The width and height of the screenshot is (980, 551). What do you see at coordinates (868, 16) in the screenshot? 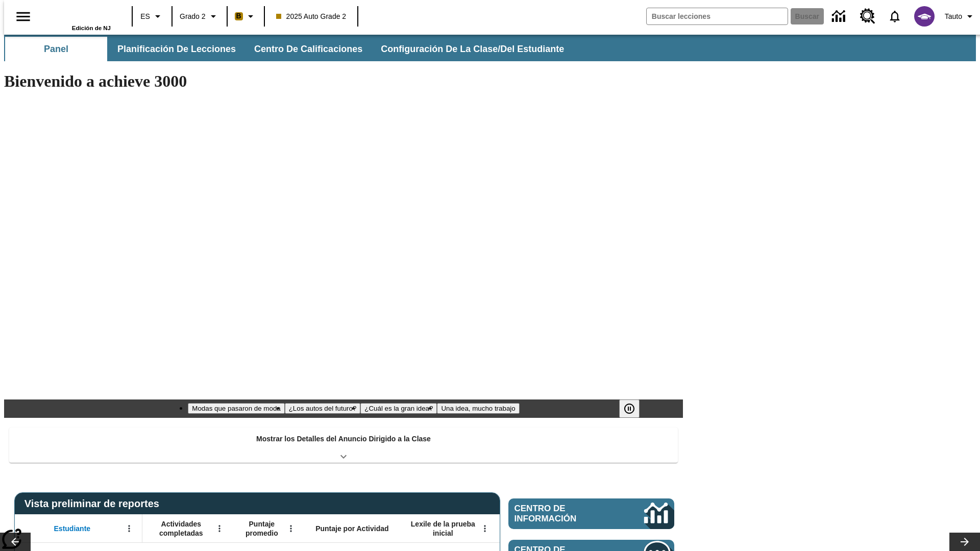
I see `a: Centro de recursos, Se abrirá en una pestaña nueva.` at bounding box center [868, 16].